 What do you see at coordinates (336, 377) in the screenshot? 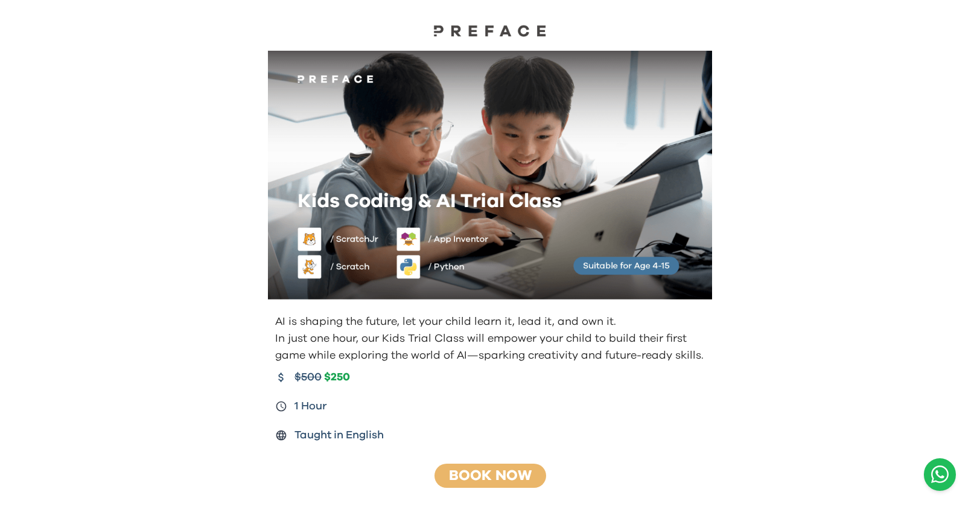
I see `span: $250` at bounding box center [336, 377].